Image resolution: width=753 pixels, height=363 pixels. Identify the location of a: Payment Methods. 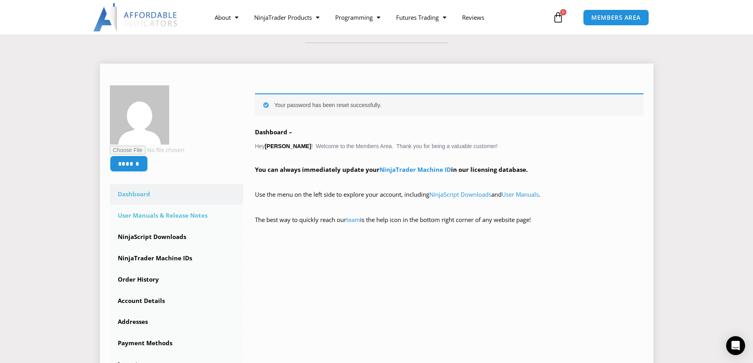
(177, 343).